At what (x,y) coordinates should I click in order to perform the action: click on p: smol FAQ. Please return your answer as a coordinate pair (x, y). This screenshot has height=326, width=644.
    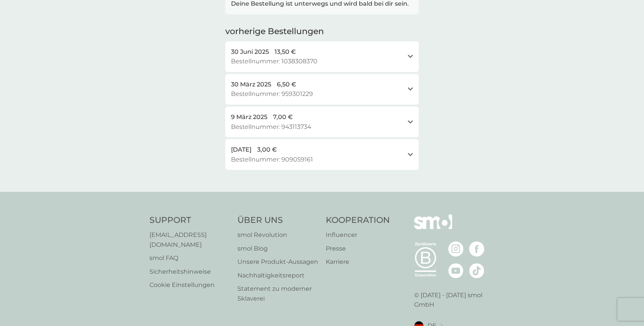
    Looking at the image, I should click on (190, 259).